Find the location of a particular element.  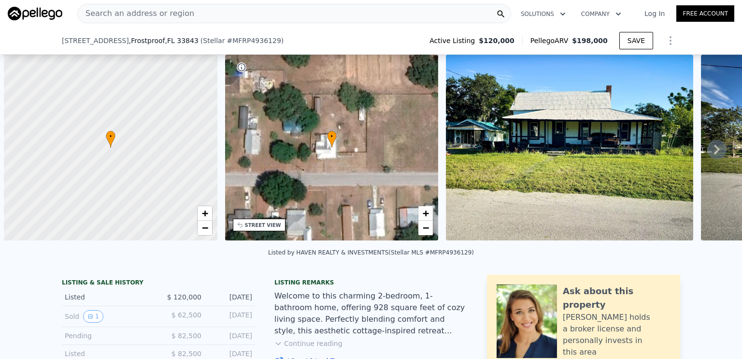

span: $120,000 is located at coordinates (497, 41).